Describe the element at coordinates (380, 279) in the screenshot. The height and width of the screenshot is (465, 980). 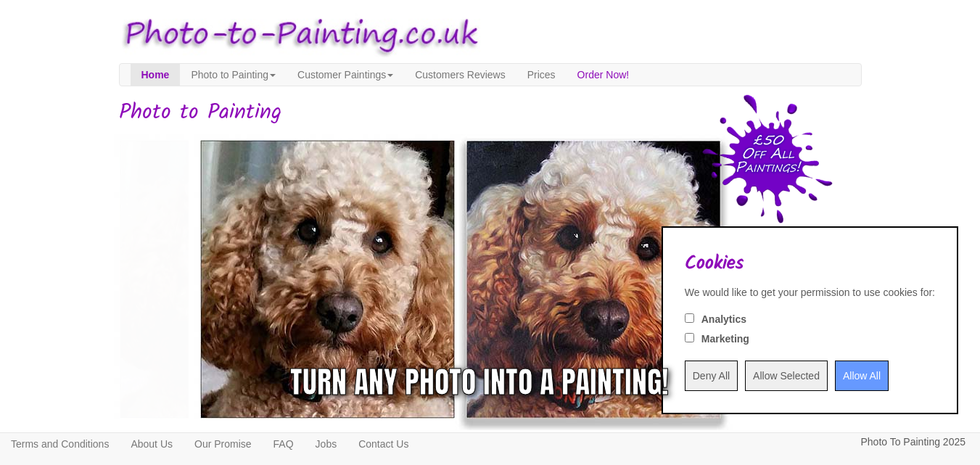
I see `img: Oil painting of a dog` at that location.